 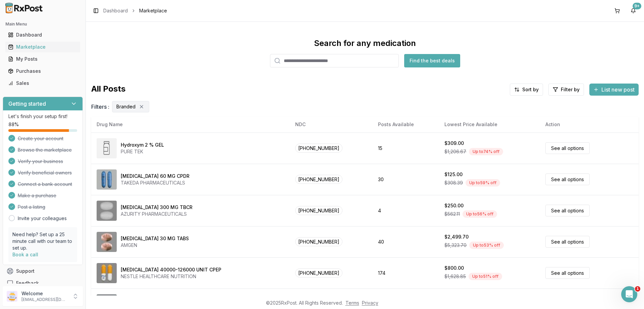 What do you see at coordinates (42, 59) in the screenshot?
I see `div: My Posts` at bounding box center [42, 59].